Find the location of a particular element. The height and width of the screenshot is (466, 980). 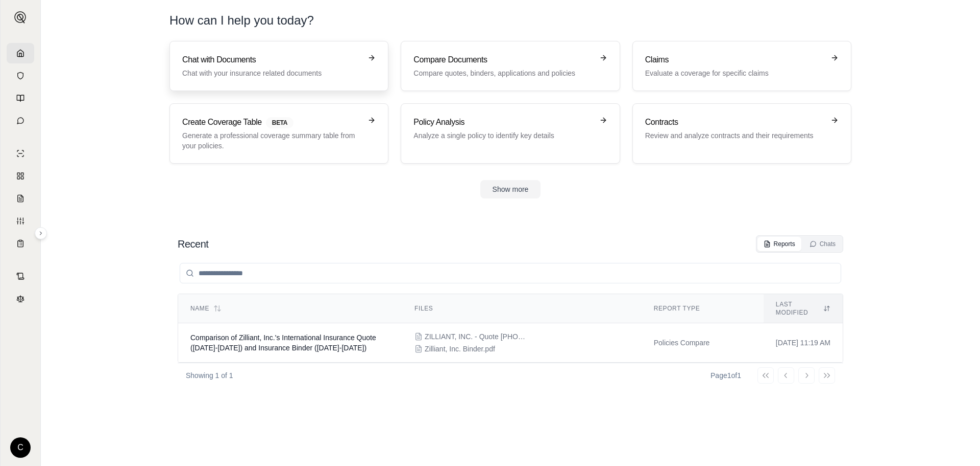

a: Contract Analysis is located at coordinates (21, 276).